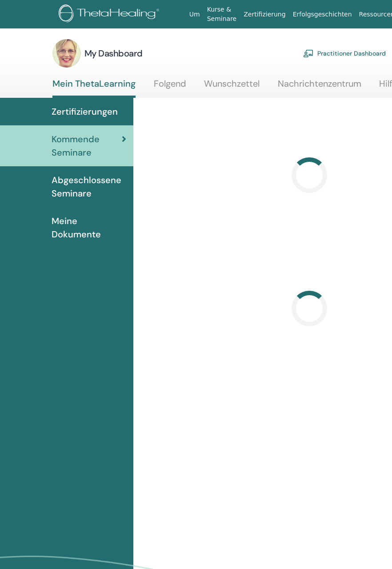  What do you see at coordinates (309, 53) in the screenshot?
I see `img: chalkboard-teacher.svg` at bounding box center [309, 53].